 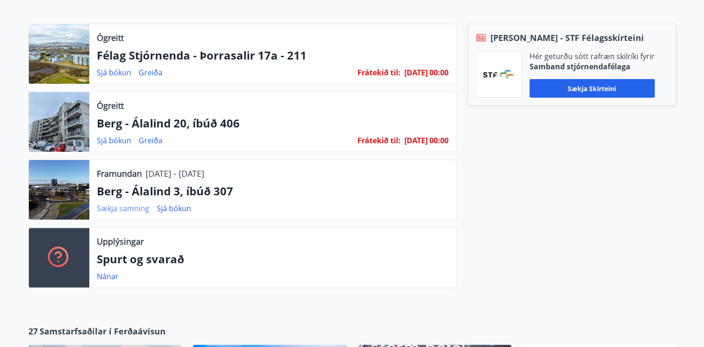 I want to click on p: Berg - Álalind 20, íbúð 406, so click(x=273, y=123).